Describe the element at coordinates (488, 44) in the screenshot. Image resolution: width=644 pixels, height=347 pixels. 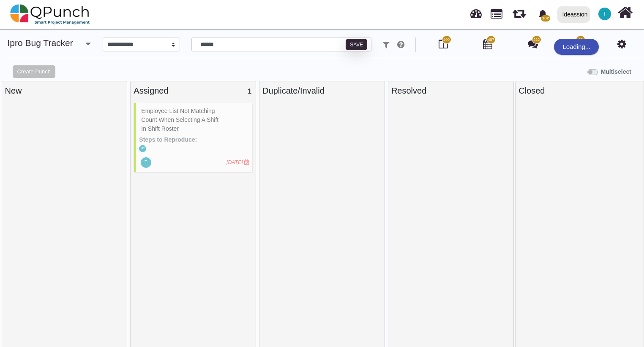
I see `i: Calendar` at that location.